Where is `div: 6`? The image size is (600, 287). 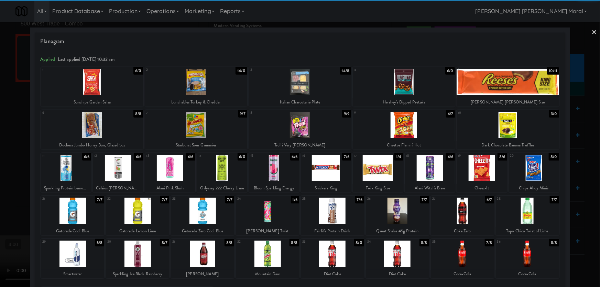
div: 6 is located at coordinates (67, 113).